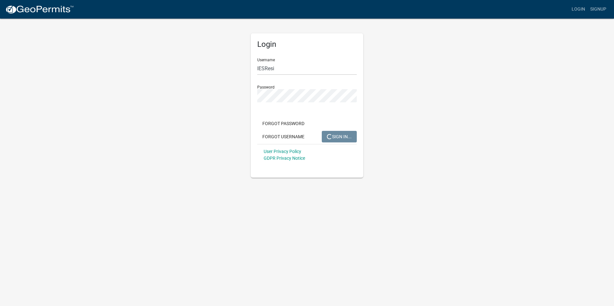  I want to click on h5: Login, so click(307, 44).